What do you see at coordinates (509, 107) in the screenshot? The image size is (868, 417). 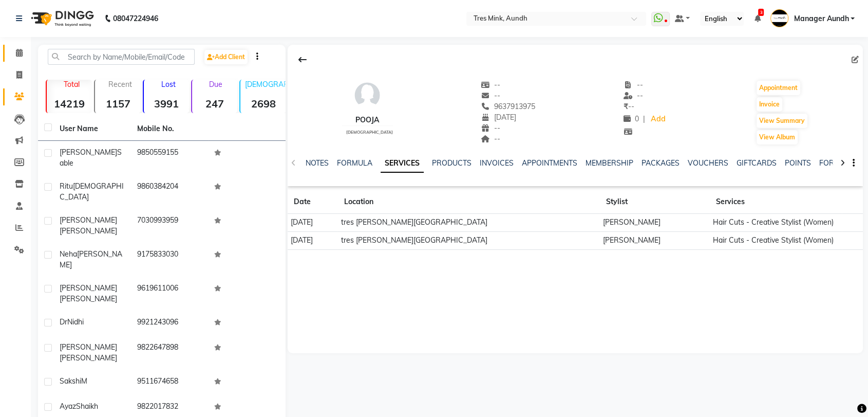 I see `span: 9637913975` at bounding box center [509, 107].